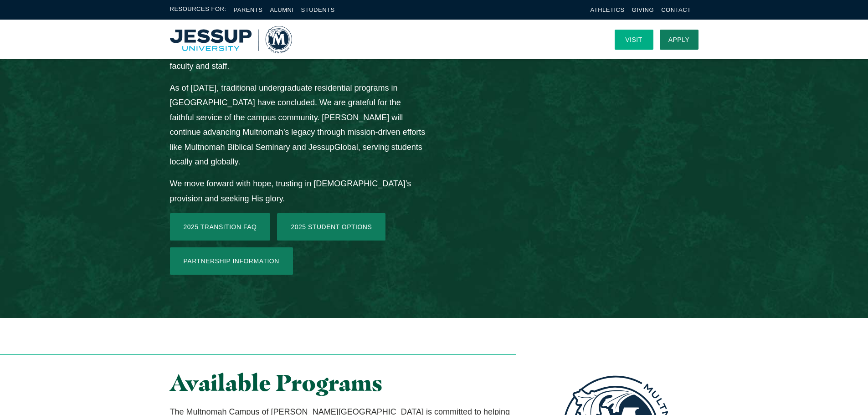 This screenshot has height=415, width=868. What do you see at coordinates (231, 39) in the screenshot?
I see `a: Home` at bounding box center [231, 39].